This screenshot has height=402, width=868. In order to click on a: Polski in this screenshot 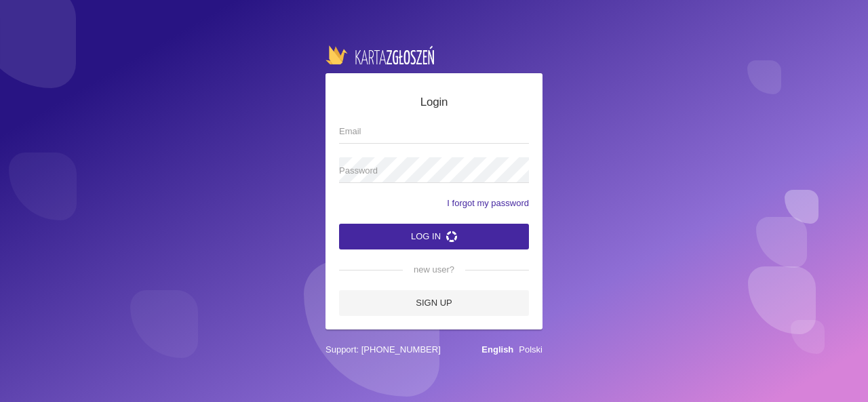, I will do `click(531, 349)`.